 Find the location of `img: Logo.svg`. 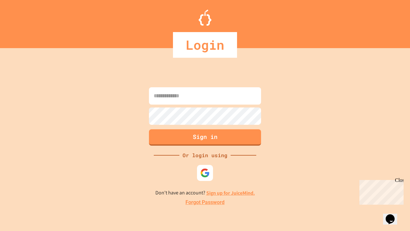

img: Logo.svg is located at coordinates (205, 18).